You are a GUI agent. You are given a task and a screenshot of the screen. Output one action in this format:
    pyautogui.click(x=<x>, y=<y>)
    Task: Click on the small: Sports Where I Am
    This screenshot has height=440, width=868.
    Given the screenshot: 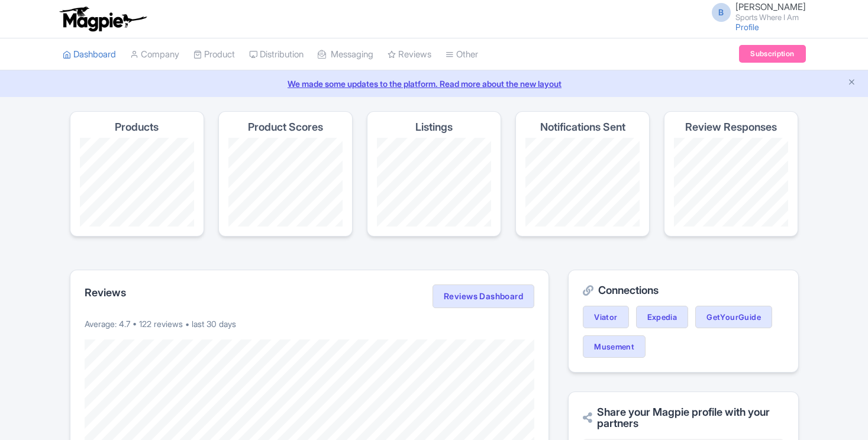 What is the action you would take?
    pyautogui.click(x=770, y=17)
    